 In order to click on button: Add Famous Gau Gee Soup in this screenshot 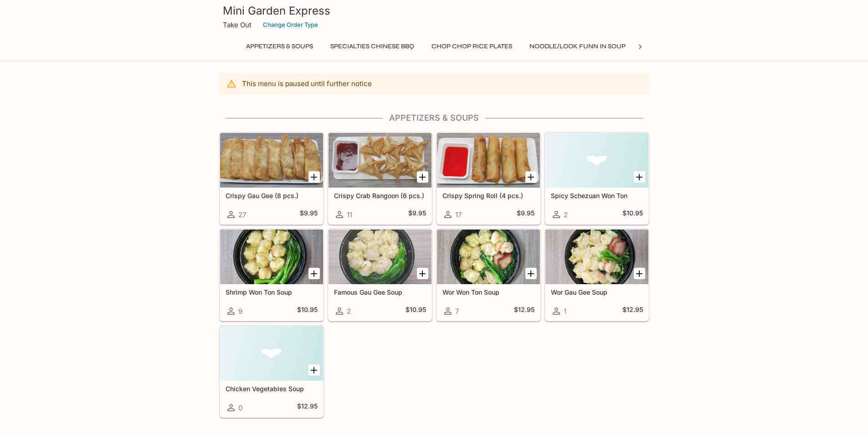, I will do `click(422, 273)`.